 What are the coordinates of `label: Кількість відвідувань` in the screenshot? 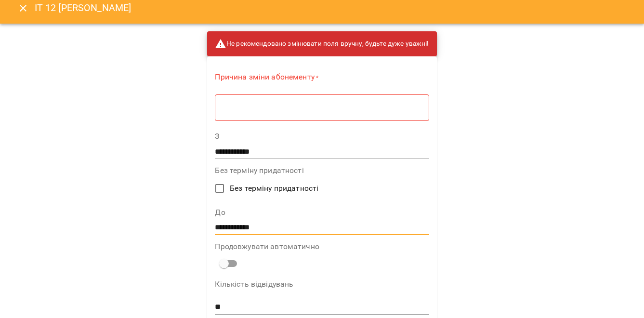 It's located at (322, 285).